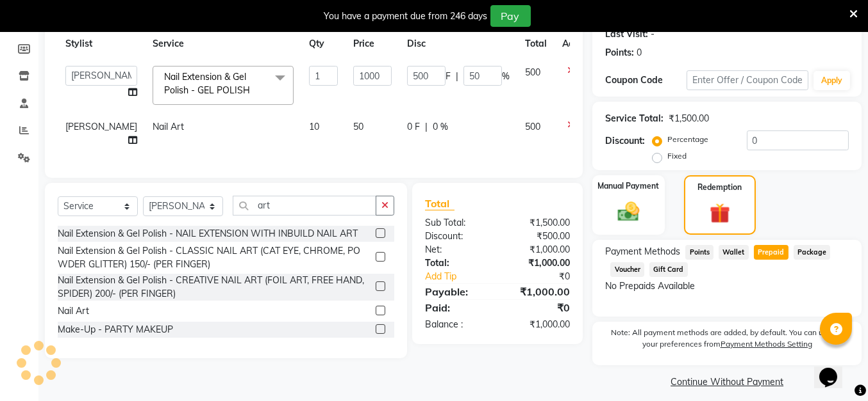 The width and height of the screenshot is (868, 401). What do you see at coordinates (719, 188) in the screenshot?
I see `label: Redemption` at bounding box center [719, 188].